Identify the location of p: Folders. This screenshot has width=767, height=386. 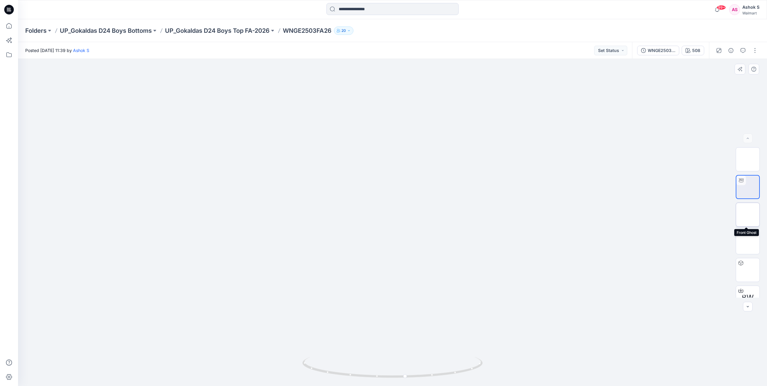
(36, 31).